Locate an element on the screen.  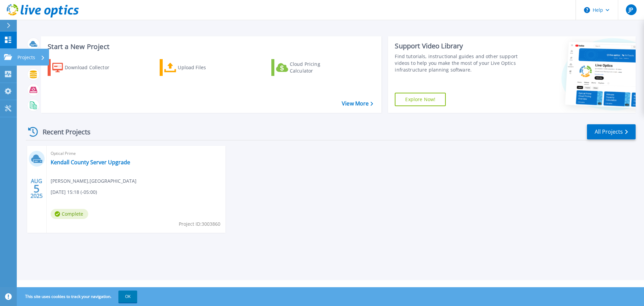
div: Upload Files is located at coordinates (204, 68).